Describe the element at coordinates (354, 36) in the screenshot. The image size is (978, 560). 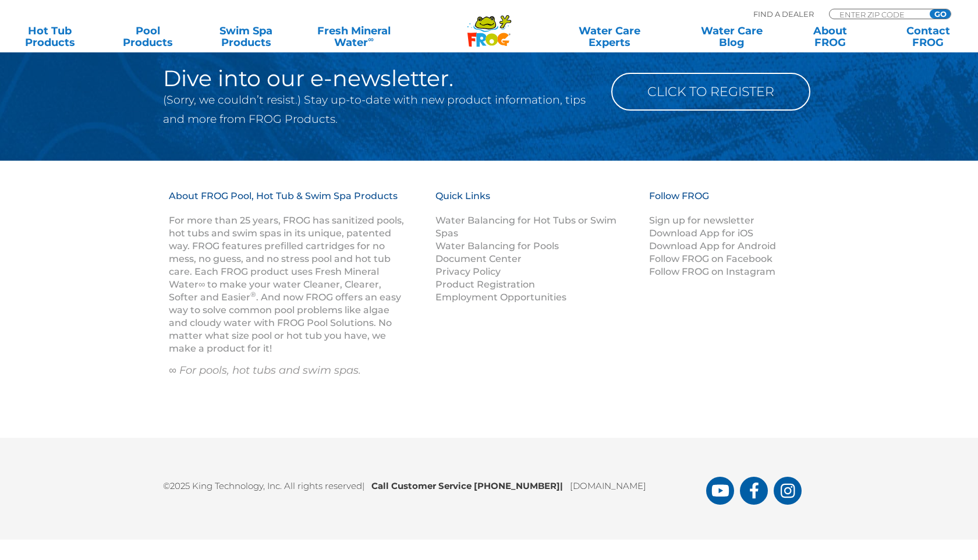
I see `a: Fresh MineralWater∞` at that location.